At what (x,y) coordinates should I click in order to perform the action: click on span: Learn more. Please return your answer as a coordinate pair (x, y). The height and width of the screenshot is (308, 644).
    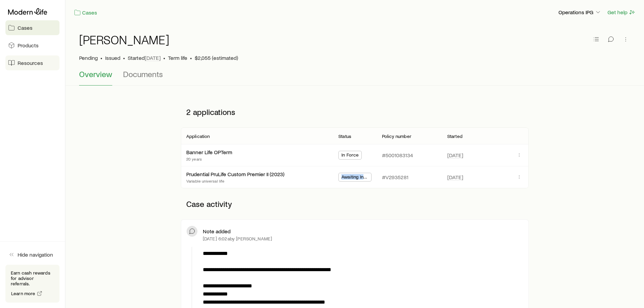
    Looking at the image, I should click on (23, 293).